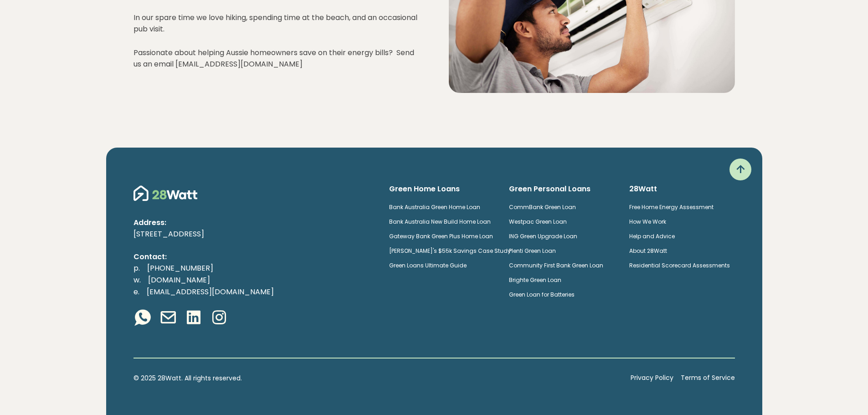 The height and width of the screenshot is (415, 868). Describe the element at coordinates (137, 280) in the screenshot. I see `span: w.` at that location.